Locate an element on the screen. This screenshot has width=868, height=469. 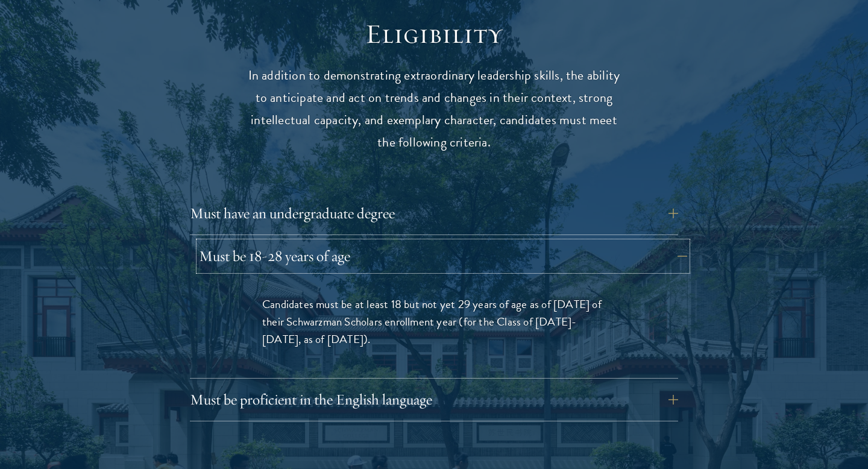
button: Must be 18-28 years of age is located at coordinates (443, 256).